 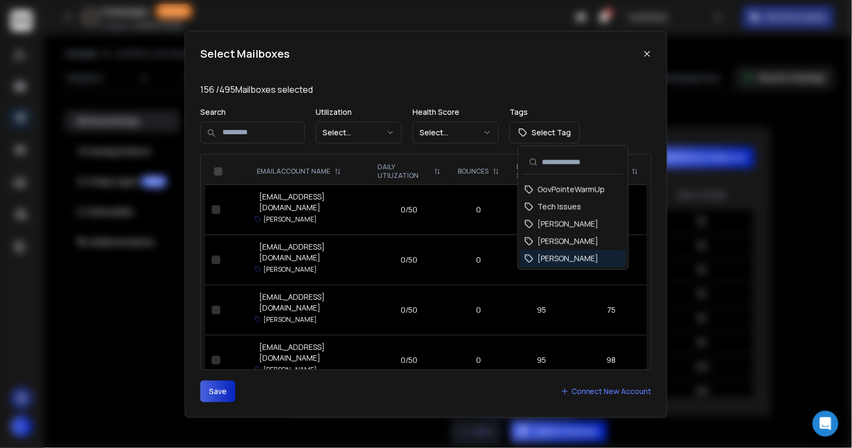 What do you see at coordinates (426, 89) in the screenshot?
I see `p: 156 / 495 Mailboxes selected` at bounding box center [426, 89].